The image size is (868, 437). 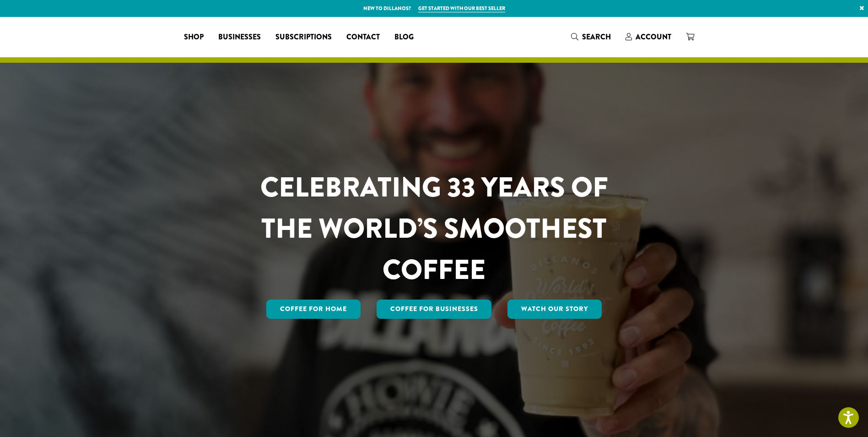 What do you see at coordinates (303, 38) in the screenshot?
I see `span: Subscriptions` at bounding box center [303, 38].